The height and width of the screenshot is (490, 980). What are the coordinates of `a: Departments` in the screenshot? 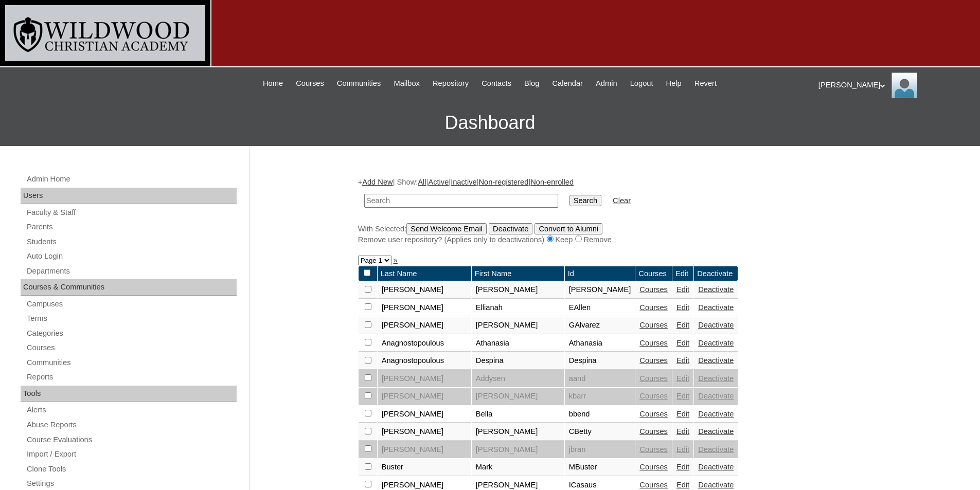 It's located at (131, 271).